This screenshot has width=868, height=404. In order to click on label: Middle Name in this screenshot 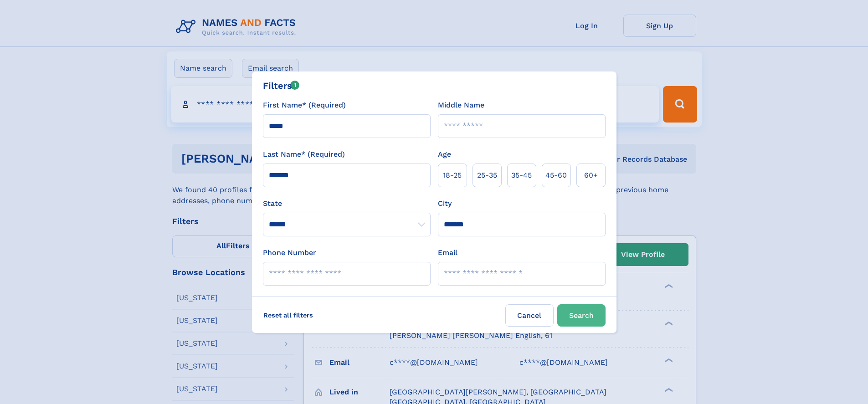, I will do `click(461, 105)`.